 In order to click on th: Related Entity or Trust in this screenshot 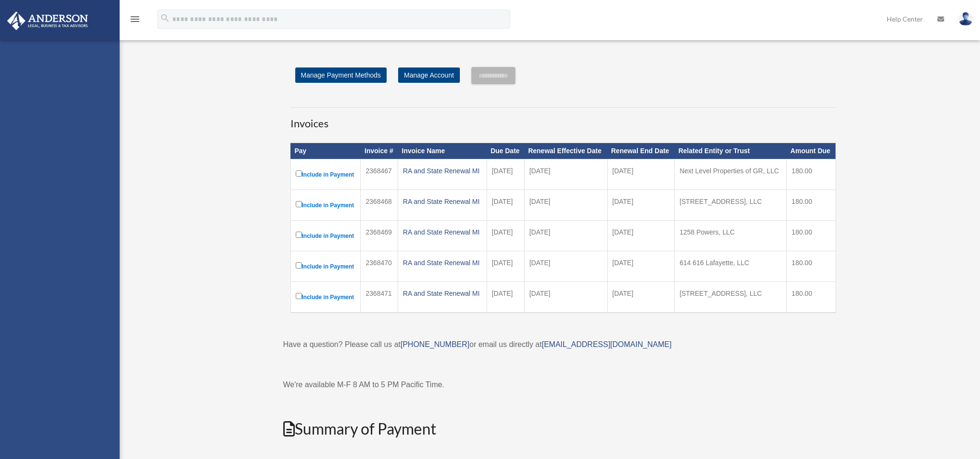, I will do `click(731, 151)`.